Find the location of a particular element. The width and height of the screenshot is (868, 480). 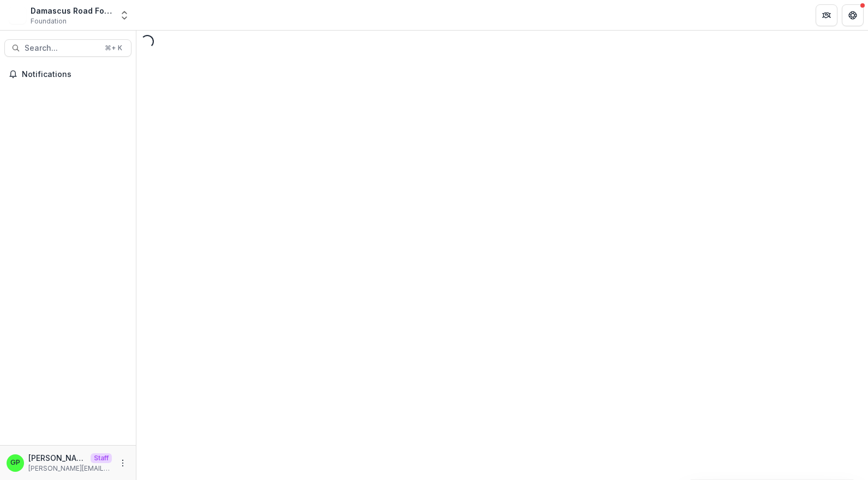

button: Partners is located at coordinates (827, 16).